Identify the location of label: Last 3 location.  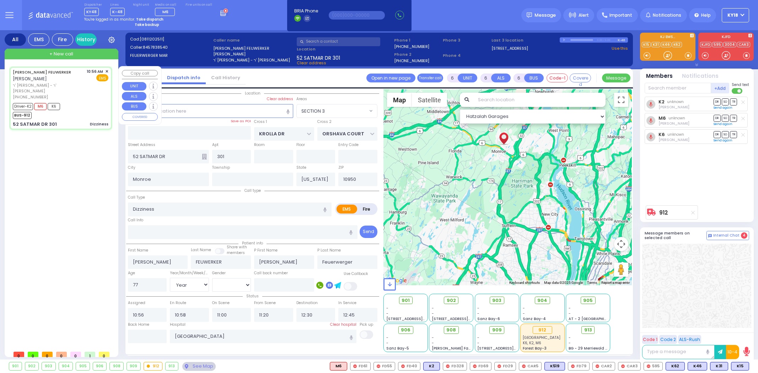
(526, 40).